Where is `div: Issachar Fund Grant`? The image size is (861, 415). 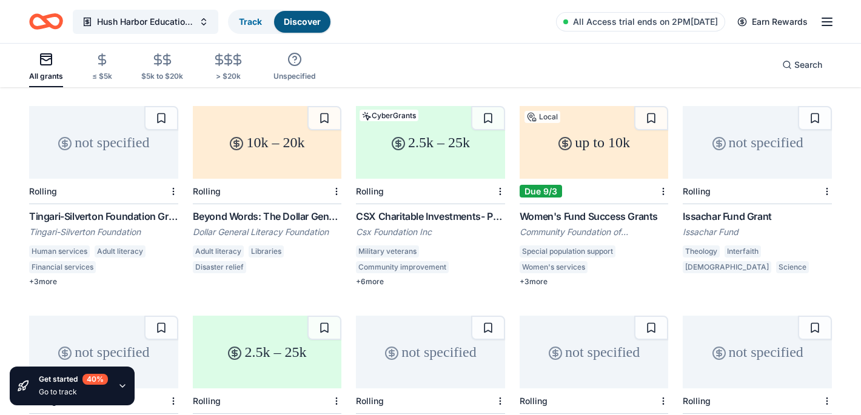 div: Issachar Fund Grant is located at coordinates (757, 216).